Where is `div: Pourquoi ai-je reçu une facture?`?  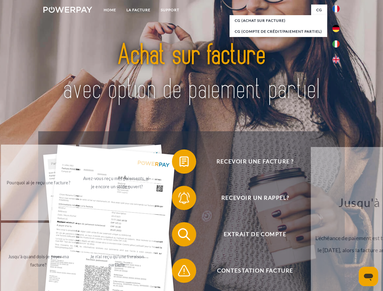 div: Pourquoi ai-je reçu une facture? is located at coordinates (39, 182).